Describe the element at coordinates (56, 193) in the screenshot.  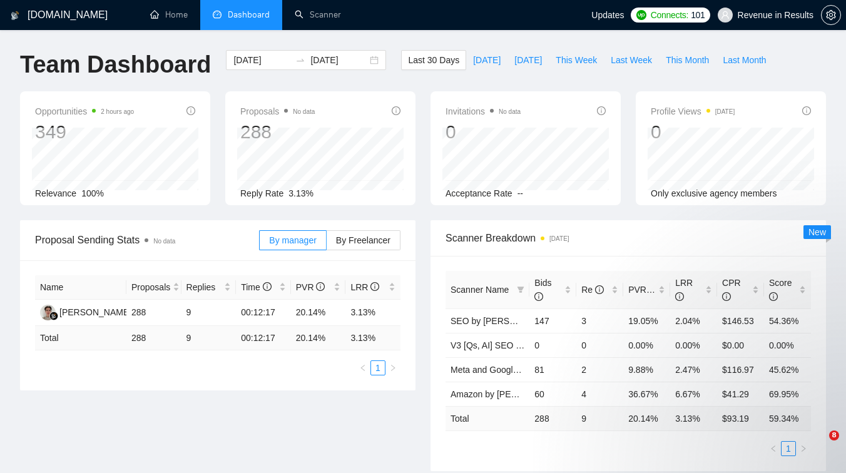
I see `span: Relevance` at that location.